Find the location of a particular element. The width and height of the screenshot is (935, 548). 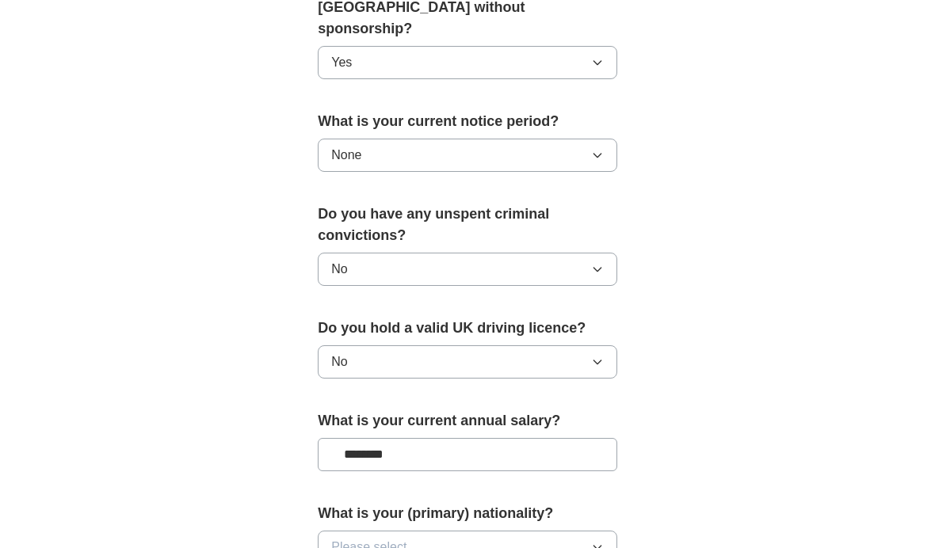

label: What is your current notice period? is located at coordinates (467, 121).